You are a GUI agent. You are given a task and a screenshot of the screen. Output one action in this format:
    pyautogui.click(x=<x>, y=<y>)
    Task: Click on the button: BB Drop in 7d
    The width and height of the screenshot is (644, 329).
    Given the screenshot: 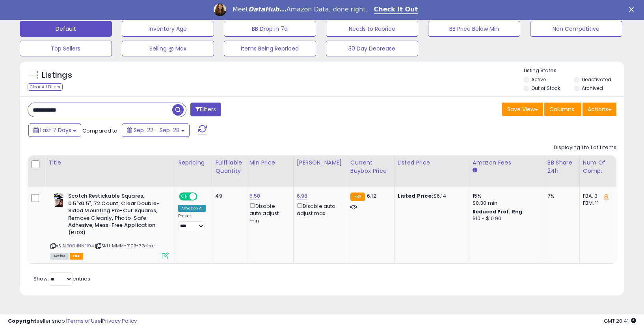 What is the action you would take?
    pyautogui.click(x=270, y=29)
    